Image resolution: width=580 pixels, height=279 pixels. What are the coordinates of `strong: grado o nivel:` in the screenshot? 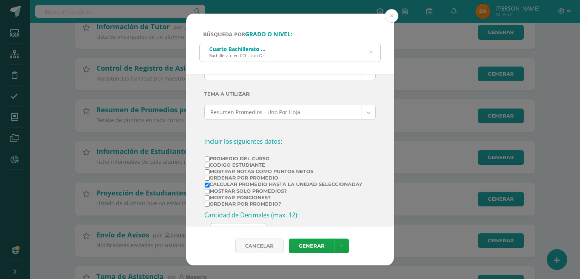 It's located at (269, 34).